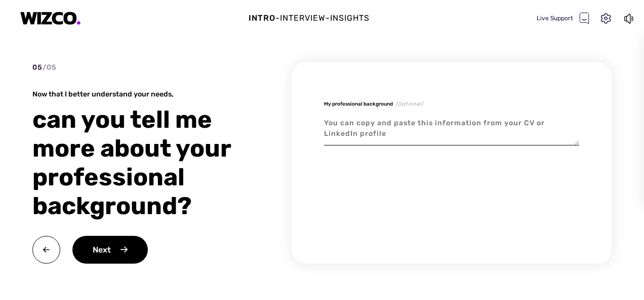 The image size is (644, 300). I want to click on div: Interview, so click(303, 18).